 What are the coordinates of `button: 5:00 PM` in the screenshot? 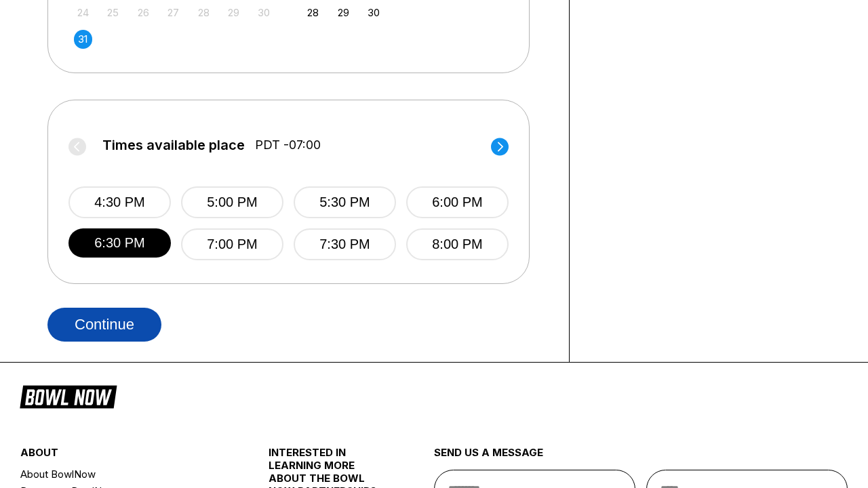 It's located at (232, 202).